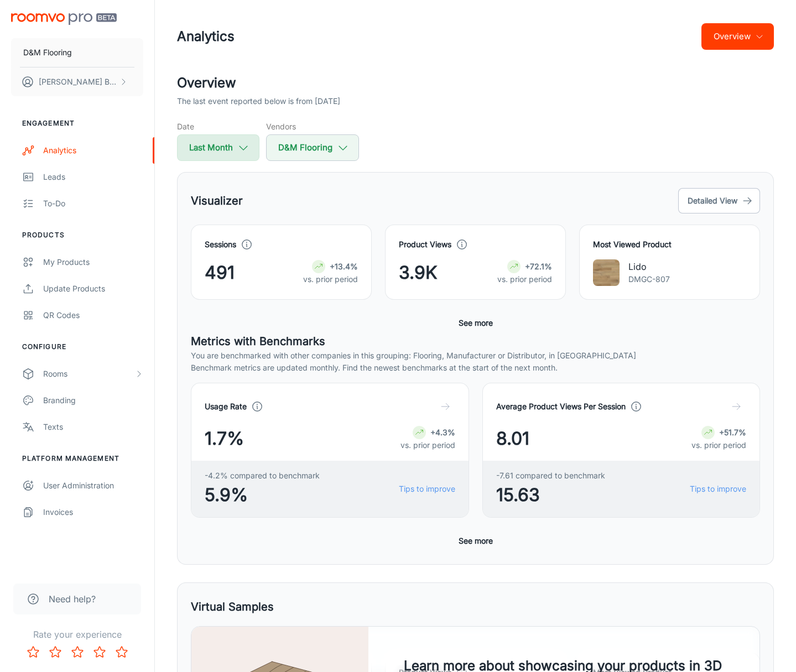  What do you see at coordinates (89, 374) in the screenshot?
I see `div: Rooms` at bounding box center [89, 374].